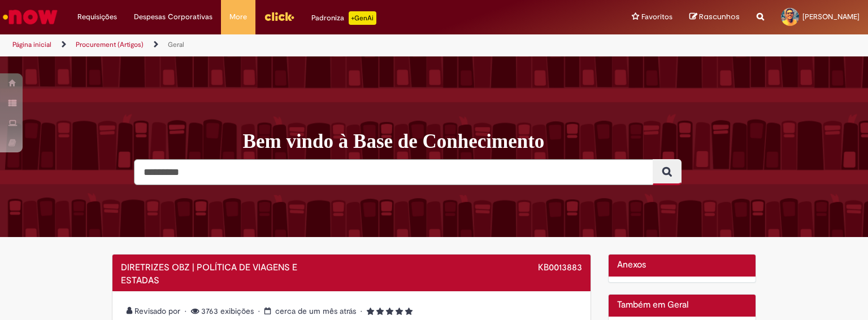 This screenshot has height=320, width=868. What do you see at coordinates (289, 44) in the screenshot?
I see `ul: Trilhas de página` at bounding box center [289, 44].